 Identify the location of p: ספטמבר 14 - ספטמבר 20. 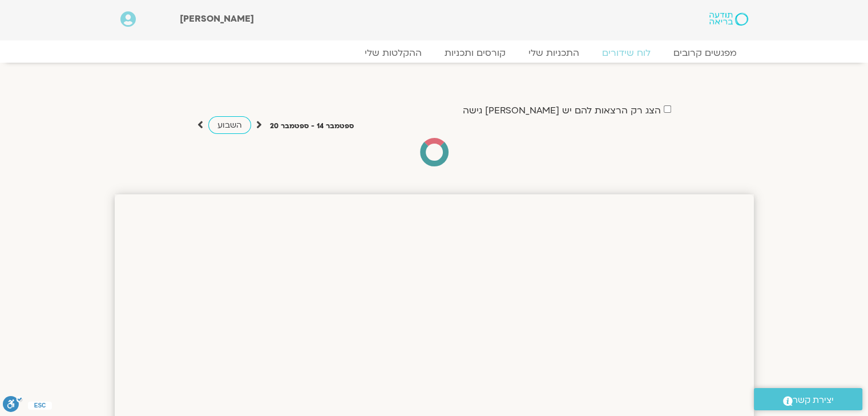
(311, 126).